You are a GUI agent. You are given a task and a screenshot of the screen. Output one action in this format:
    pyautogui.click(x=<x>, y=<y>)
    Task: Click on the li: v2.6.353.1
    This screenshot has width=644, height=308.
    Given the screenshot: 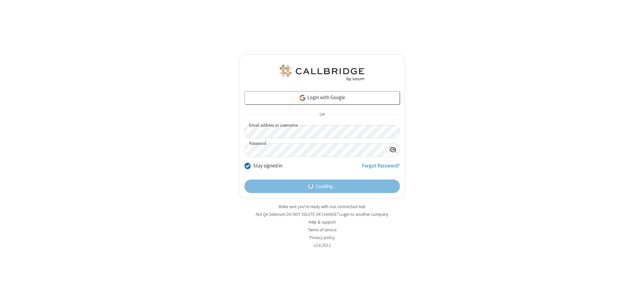 What is the action you would take?
    pyautogui.click(x=322, y=245)
    